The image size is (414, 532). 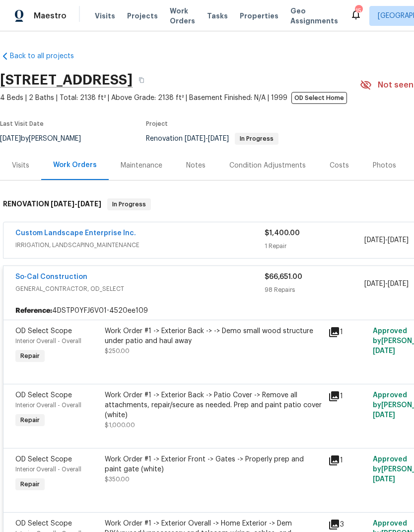 What do you see at coordinates (282, 233) in the screenshot?
I see `span: $1,400.00` at bounding box center [282, 233].